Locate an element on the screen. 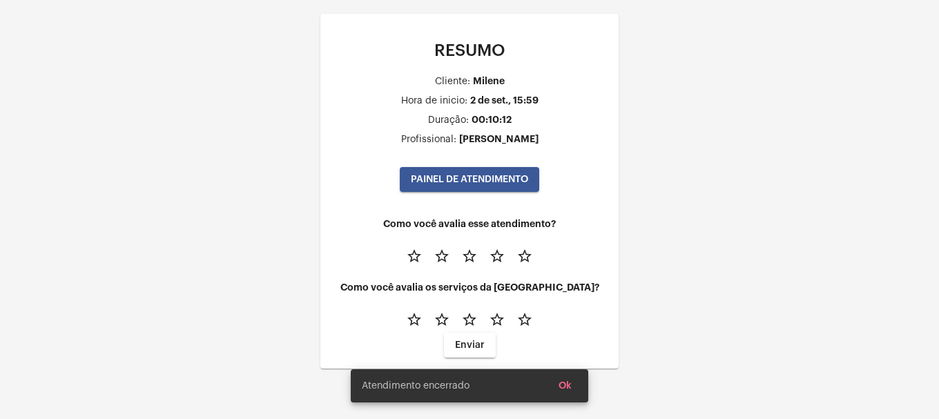 The image size is (939, 419). div: 2 de set., 15:59 is located at coordinates (504, 100).